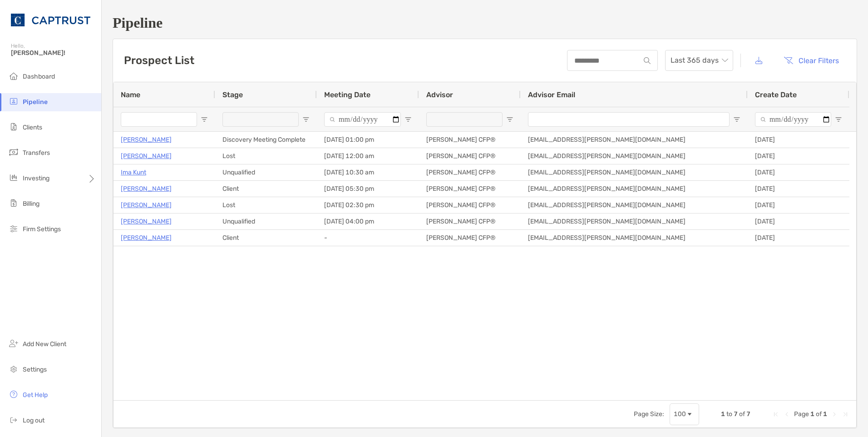 This screenshot has width=868, height=437. Describe the element at coordinates (130, 95) in the screenshot. I see `span: Name` at that location.